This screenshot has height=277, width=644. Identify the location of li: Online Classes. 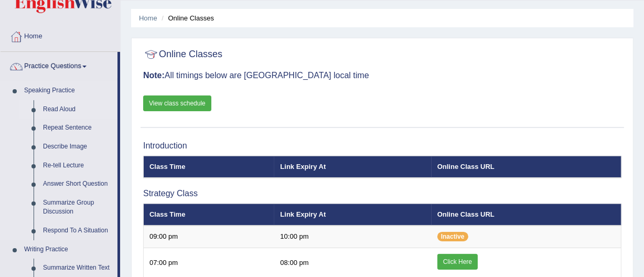
(186, 18).